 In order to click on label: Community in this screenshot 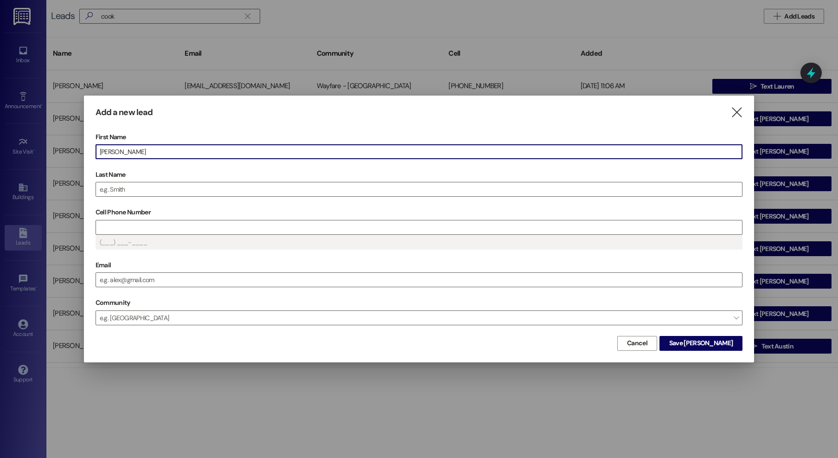, I will do `click(113, 303)`.